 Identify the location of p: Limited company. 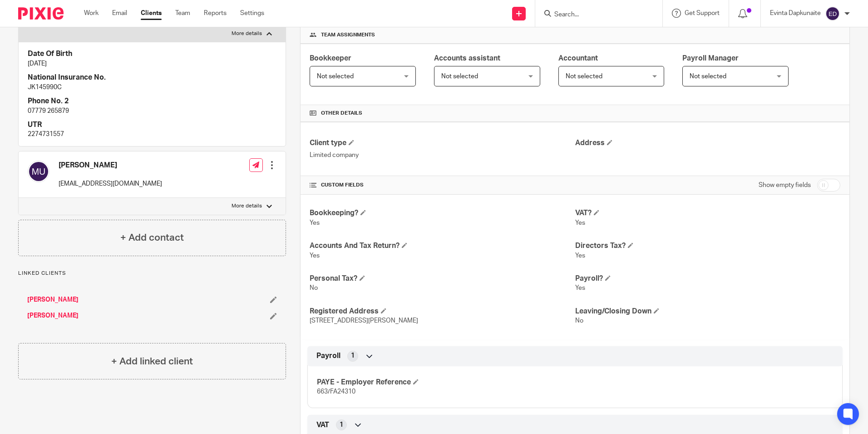
(442, 155).